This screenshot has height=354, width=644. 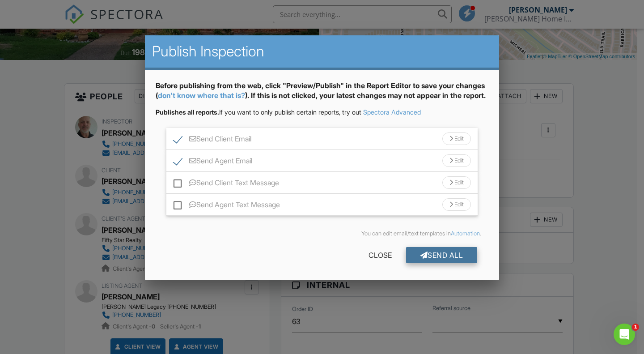 I want to click on h2: Publish Inspection, so click(x=322, y=51).